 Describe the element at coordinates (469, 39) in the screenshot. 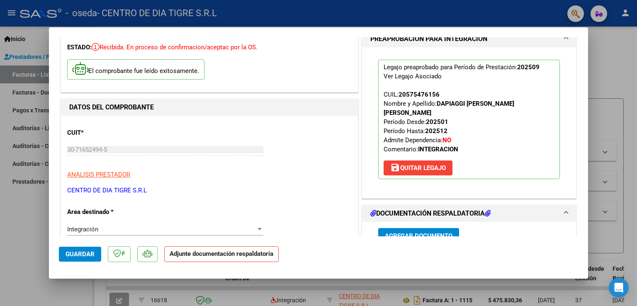

I see `mat-expansion-panel-header: PREAPROBACIÓN PARA INTEGRACION` at that location.